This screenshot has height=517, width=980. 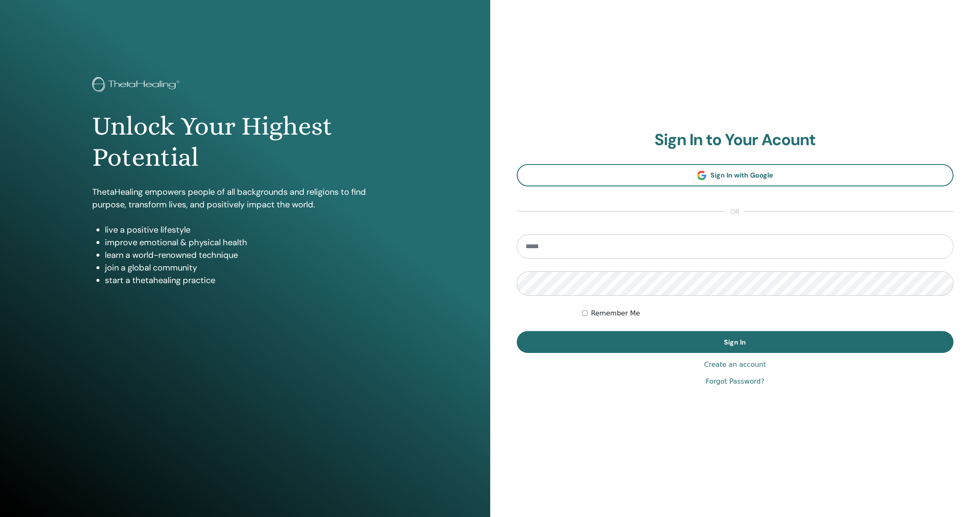 I want to click on a: Sign In with Google, so click(x=735, y=175).